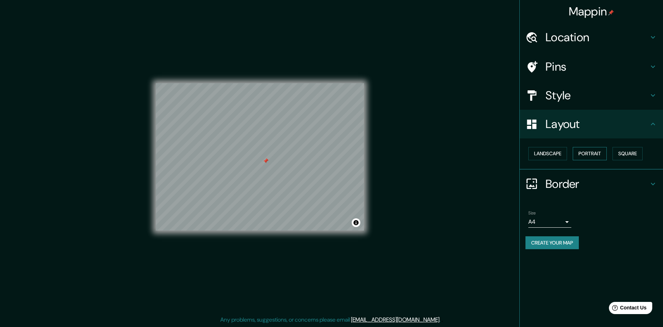 This screenshot has height=327, width=663. Describe the element at coordinates (591, 124) in the screenshot. I see `div: Layout` at that location.